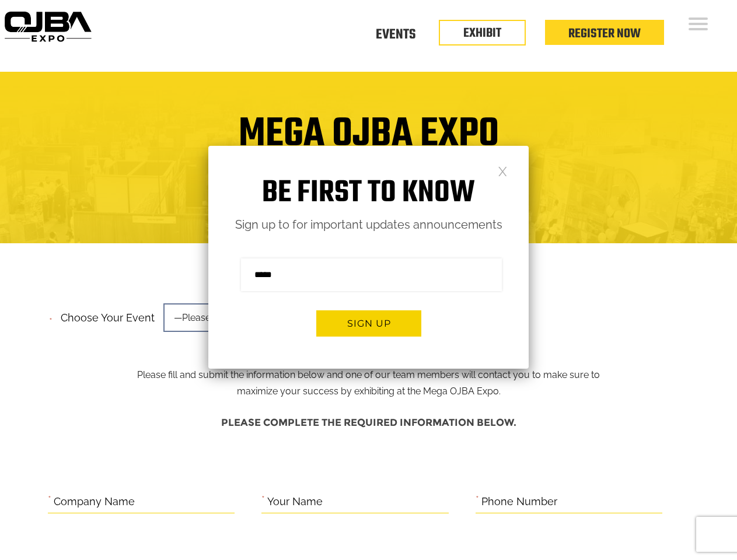 The width and height of the screenshot is (737, 560). Describe the element at coordinates (368, 193) in the screenshot. I see `h1: Be first to know` at that location.